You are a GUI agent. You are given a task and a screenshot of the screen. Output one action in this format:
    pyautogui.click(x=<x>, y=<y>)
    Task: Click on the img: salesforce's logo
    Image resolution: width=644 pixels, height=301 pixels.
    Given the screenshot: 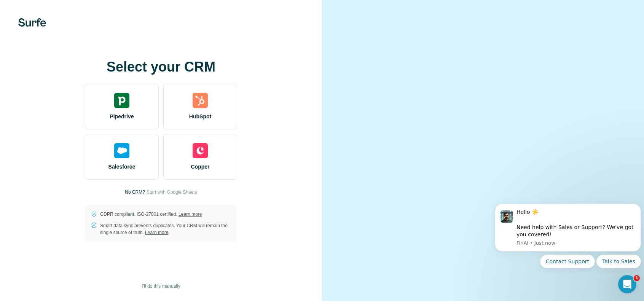 What is the action you would take?
    pyautogui.click(x=122, y=151)
    